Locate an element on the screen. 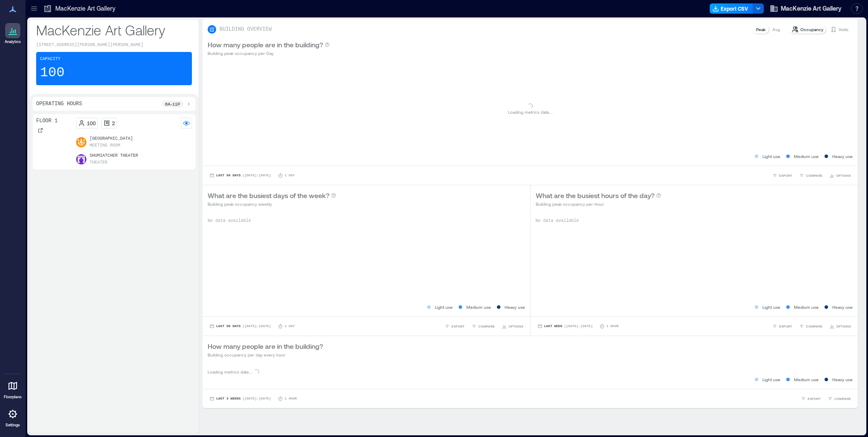 Image resolution: width=868 pixels, height=437 pixels. button: MacKenzie Art Gallery is located at coordinates (805, 8).